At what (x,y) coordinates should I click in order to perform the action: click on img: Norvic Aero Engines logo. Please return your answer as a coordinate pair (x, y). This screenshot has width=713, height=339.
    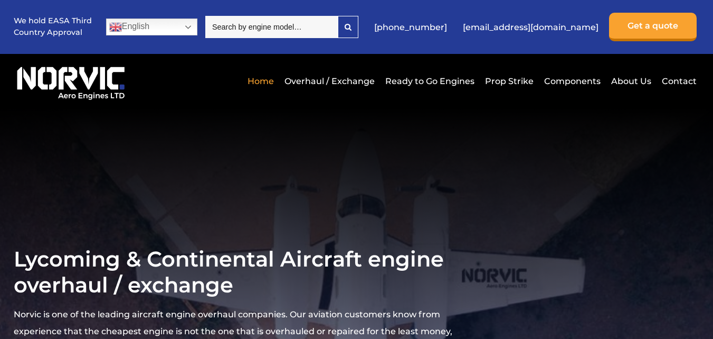
    Looking at the image, I should click on (71, 81).